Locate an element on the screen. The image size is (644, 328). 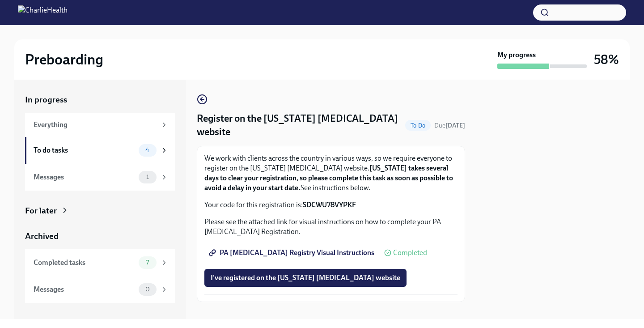
a: Completed tasks7 is located at coordinates (100, 263).